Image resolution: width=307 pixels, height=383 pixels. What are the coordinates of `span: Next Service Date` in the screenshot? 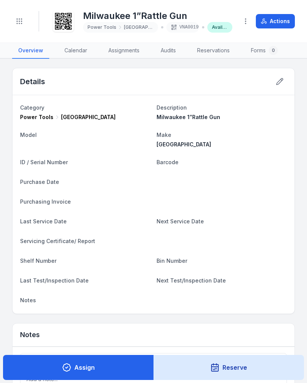 It's located at (180, 221).